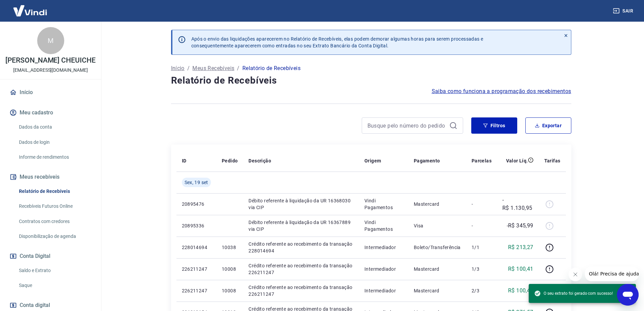 The image size is (644, 311). Describe the element at coordinates (520, 226) in the screenshot. I see `p: -R$ 345,99` at that location.